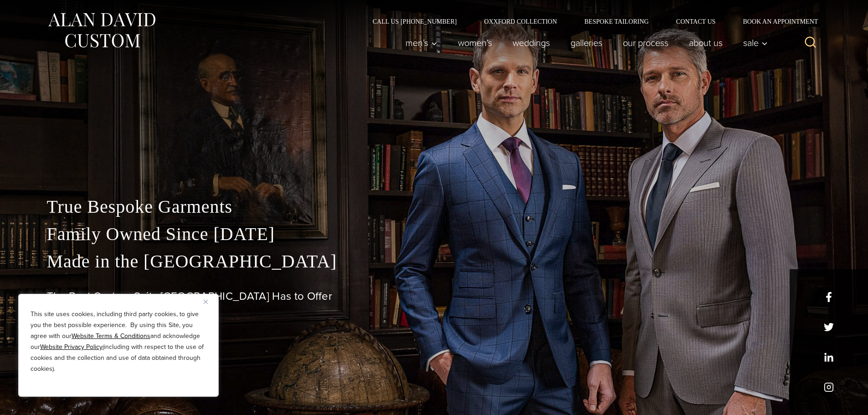 The width and height of the screenshot is (868, 415). Describe the element at coordinates (209, 302) in the screenshot. I see `button: Close` at that location.